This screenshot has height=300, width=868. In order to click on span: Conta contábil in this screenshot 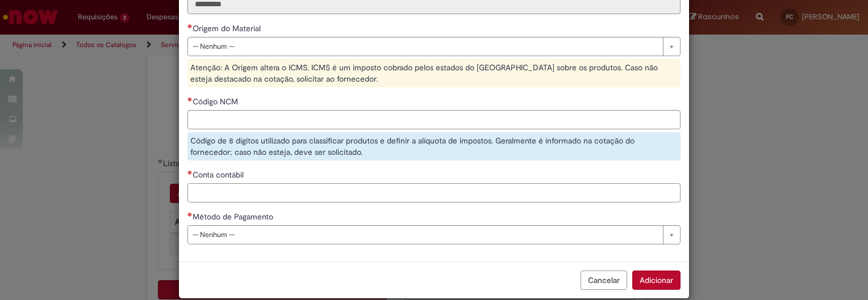, I will do `click(219, 175)`.